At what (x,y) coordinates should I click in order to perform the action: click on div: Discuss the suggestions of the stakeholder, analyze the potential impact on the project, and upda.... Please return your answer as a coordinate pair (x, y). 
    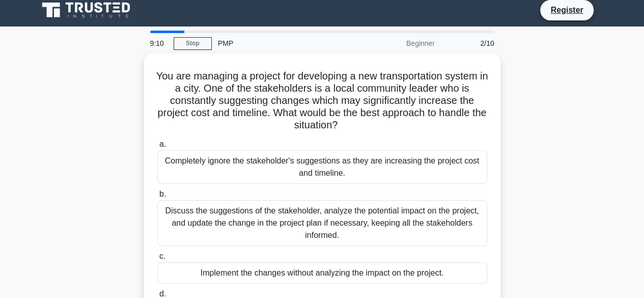
    Looking at the image, I should click on (323, 223).